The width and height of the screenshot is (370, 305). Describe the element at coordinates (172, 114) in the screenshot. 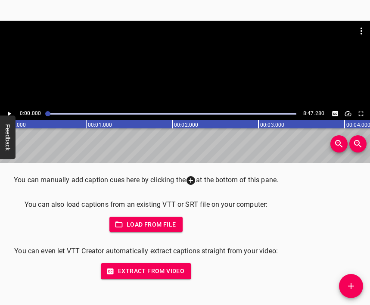

I see `div: Play progress` at that location.